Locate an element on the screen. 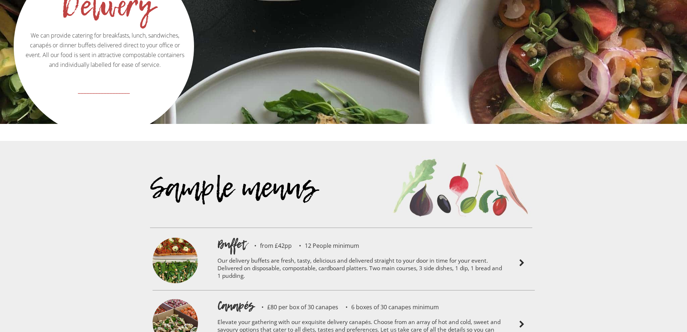 The image size is (687, 332). p: 6 boxes of 30 canapes minimum is located at coordinates (389, 307).